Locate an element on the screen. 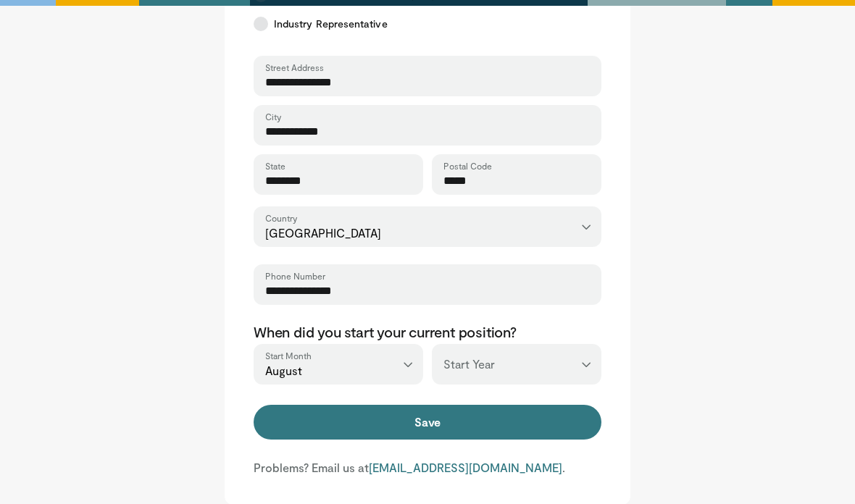 The width and height of the screenshot is (855, 504). label: Postal Code is located at coordinates (468, 166).